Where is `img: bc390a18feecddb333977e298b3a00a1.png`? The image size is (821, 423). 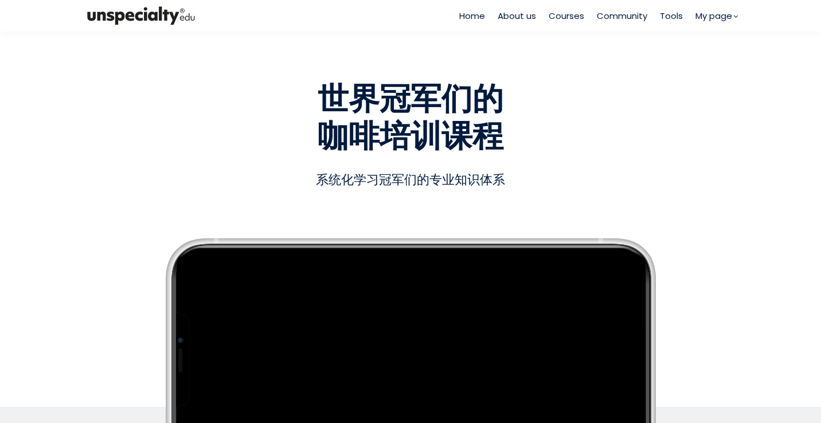
img: bc390a18feecddb333977e298b3a00a1.png is located at coordinates (141, 15).